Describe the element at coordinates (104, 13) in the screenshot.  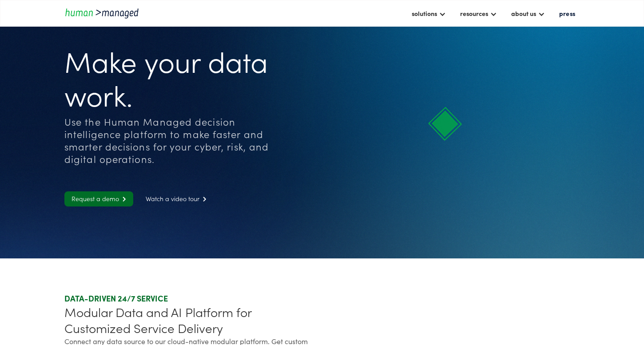
I see `a: home` at that location.